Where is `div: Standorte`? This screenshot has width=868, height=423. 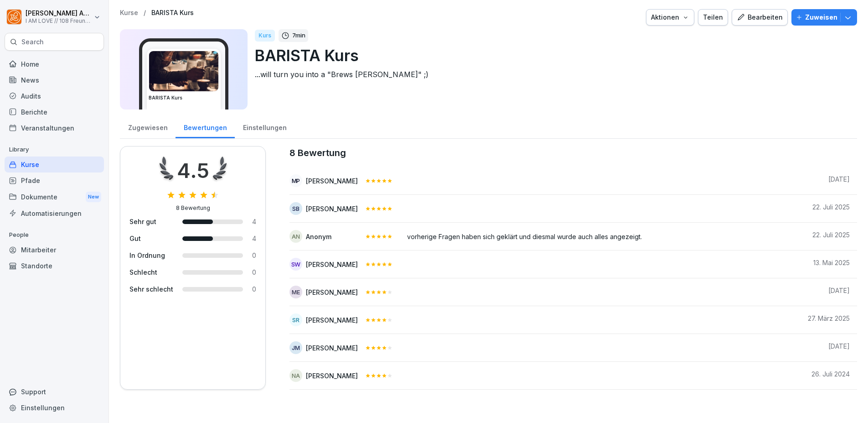
div: Standorte is located at coordinates (54, 266).